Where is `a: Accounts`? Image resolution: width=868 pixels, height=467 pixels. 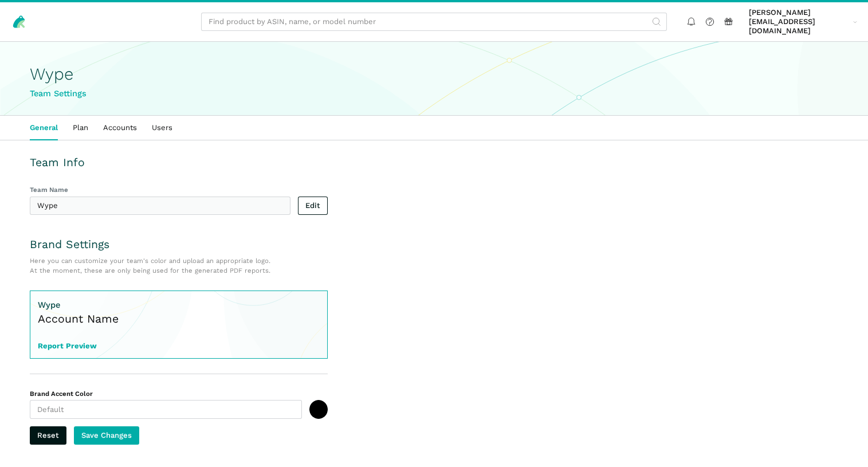
a: Accounts is located at coordinates (120, 128).